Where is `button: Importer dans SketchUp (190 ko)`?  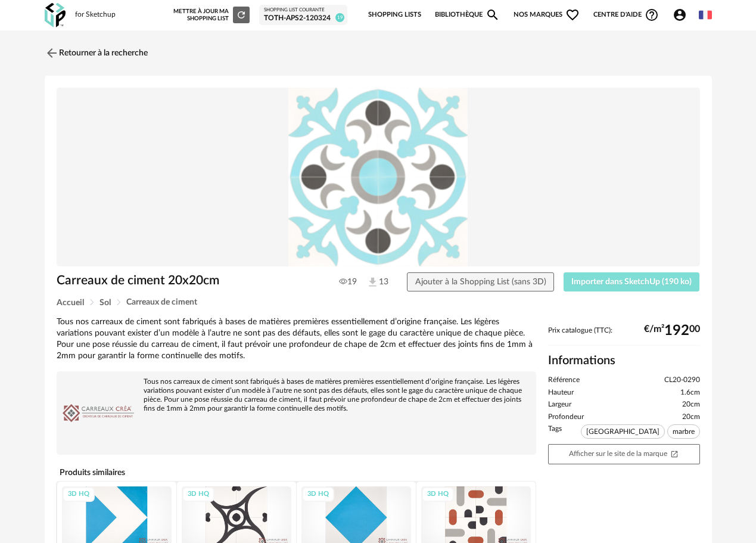
button: Importer dans SketchUp (190 ko) is located at coordinates (631, 282).